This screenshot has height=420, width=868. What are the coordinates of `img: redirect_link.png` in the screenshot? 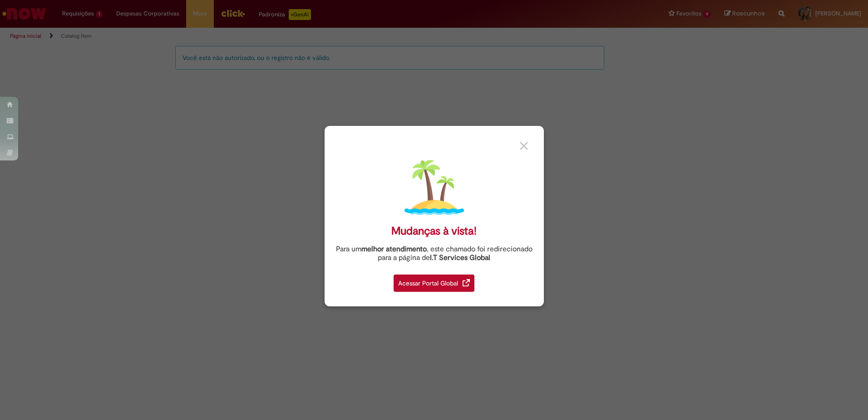 It's located at (466, 283).